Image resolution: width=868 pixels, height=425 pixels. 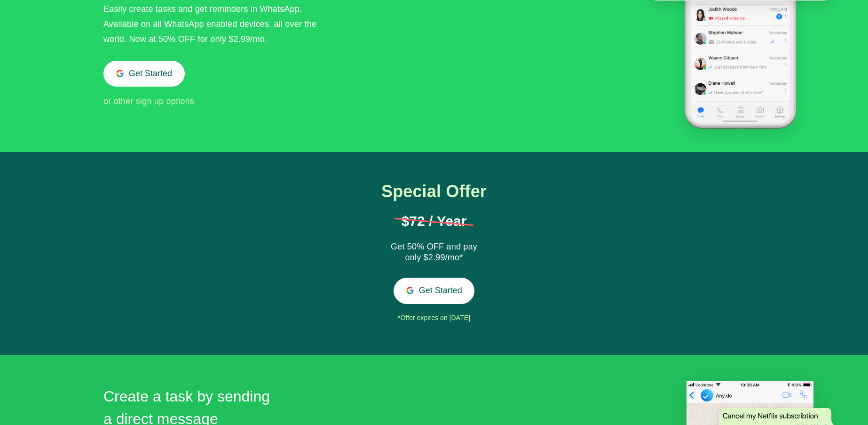 I want to click on h1: $72 / Year, so click(x=434, y=221).